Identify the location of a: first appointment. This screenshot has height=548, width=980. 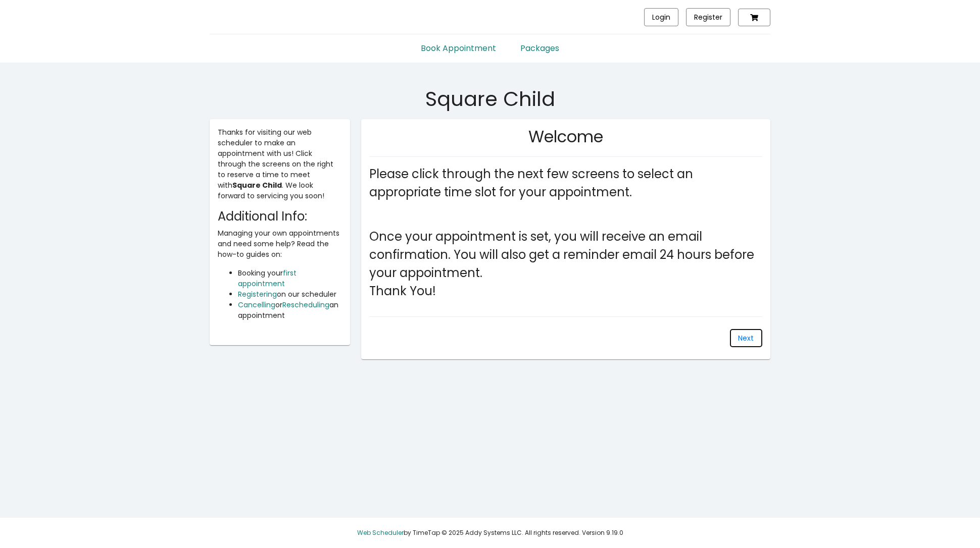
(267, 278).